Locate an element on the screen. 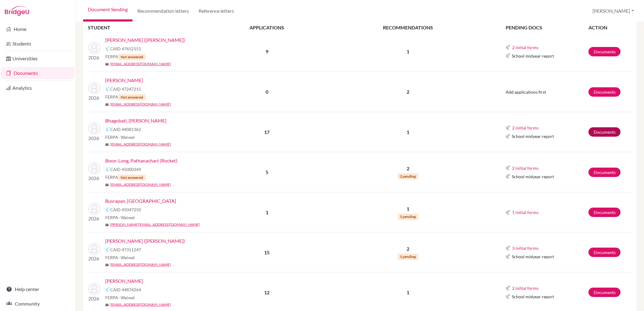 Image resolution: width=644 pixels, height=311 pixels. b: 12 is located at coordinates (267, 292).